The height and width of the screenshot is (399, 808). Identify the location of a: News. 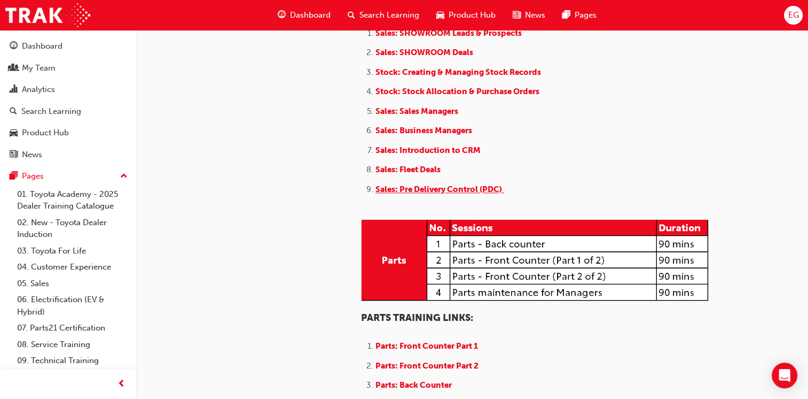
(68, 154).